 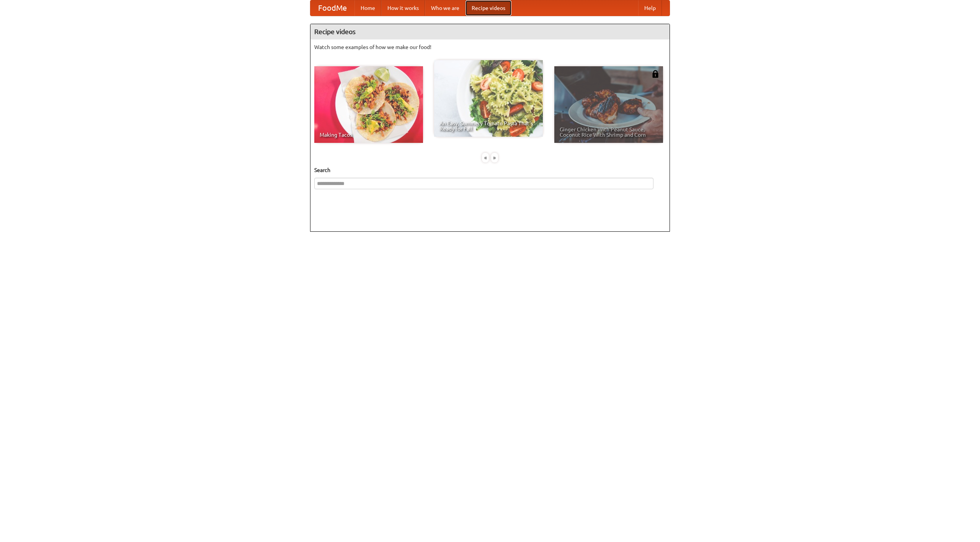 I want to click on a: Making Tacos, so click(x=369, y=105).